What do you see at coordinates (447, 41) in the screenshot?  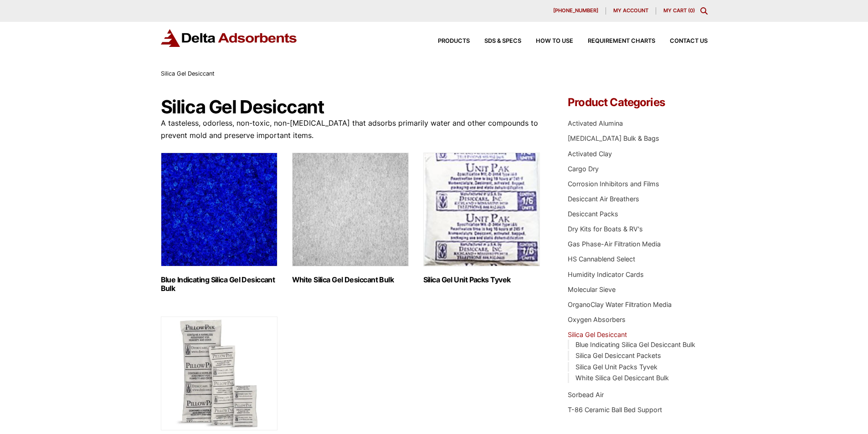 I see `a: Products` at bounding box center [447, 41].